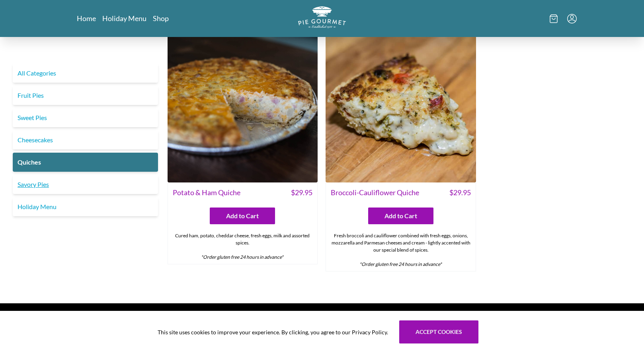 This screenshot has width=644, height=353. I want to click on span: Potato & Ham Quiche, so click(207, 193).